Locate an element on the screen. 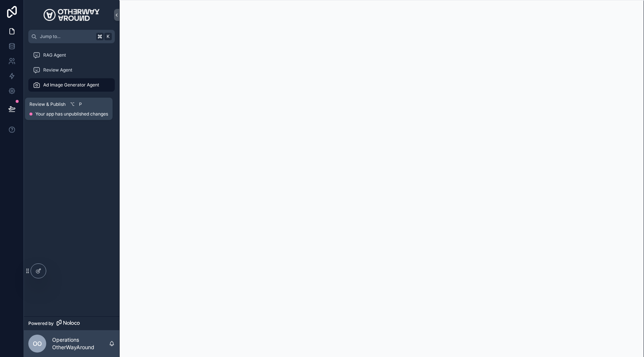 The height and width of the screenshot is (357, 644). span: Jump to... is located at coordinates (67, 37).